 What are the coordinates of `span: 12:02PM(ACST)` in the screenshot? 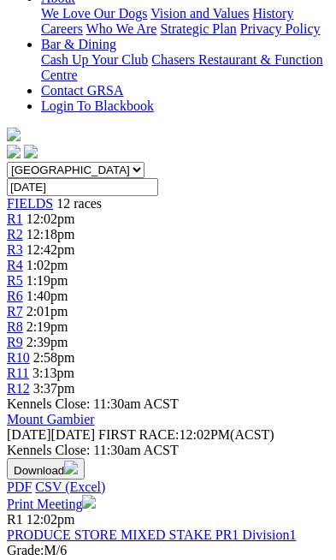 It's located at (187, 434).